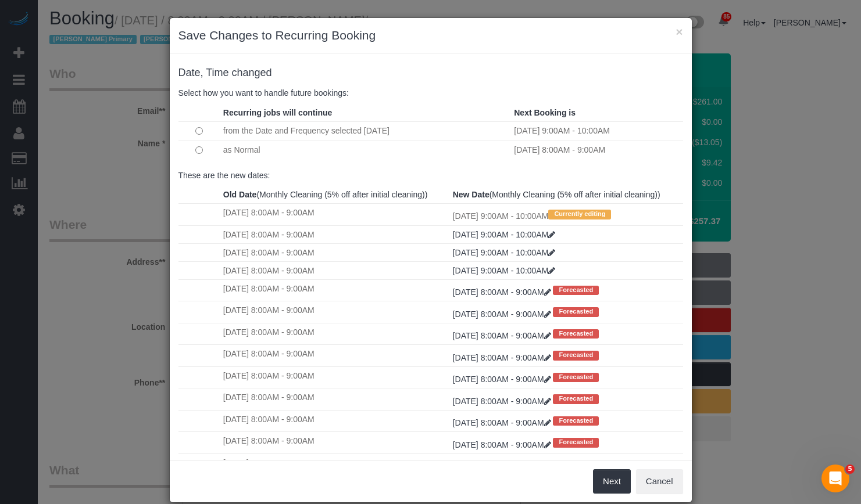 The image size is (861, 504). What do you see at coordinates (240, 195) in the screenshot?
I see `strong: Old Date` at bounding box center [240, 195].